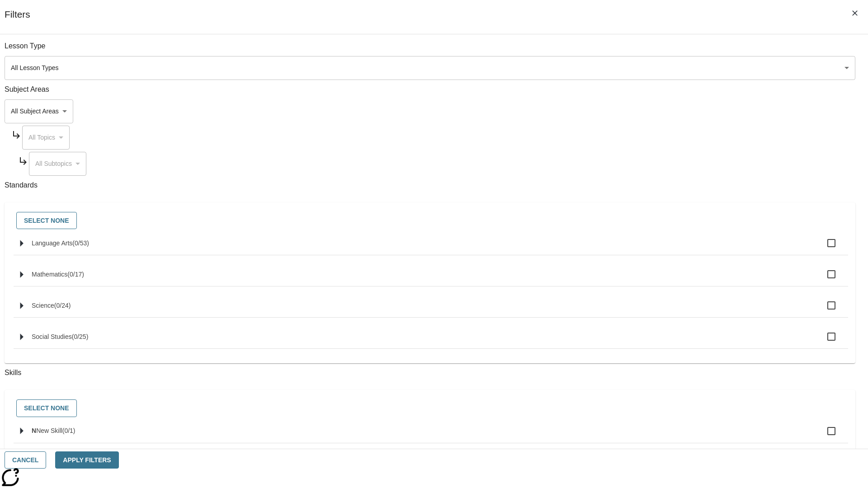 This screenshot has width=868, height=488. Describe the element at coordinates (430, 186) in the screenshot. I see `p: Standards` at that location.